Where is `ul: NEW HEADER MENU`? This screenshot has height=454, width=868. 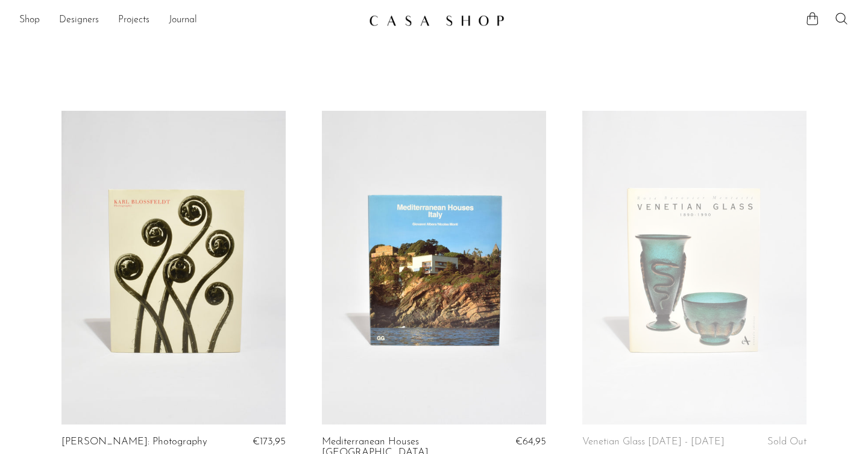
ul: NEW HEADER MENU is located at coordinates (189, 20).